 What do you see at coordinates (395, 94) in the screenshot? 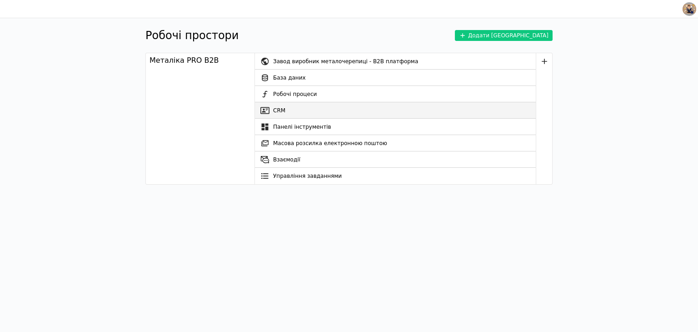
I see `a: Робочі процеси` at bounding box center [395, 94].